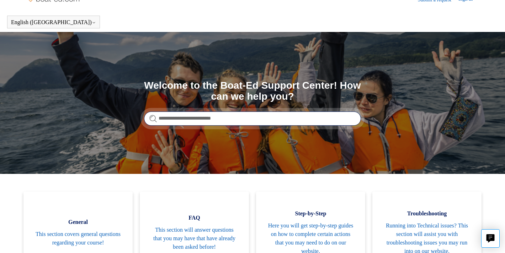 This screenshot has width=505, height=253. Describe the element at coordinates (78, 223) in the screenshot. I see `span: General` at that location.